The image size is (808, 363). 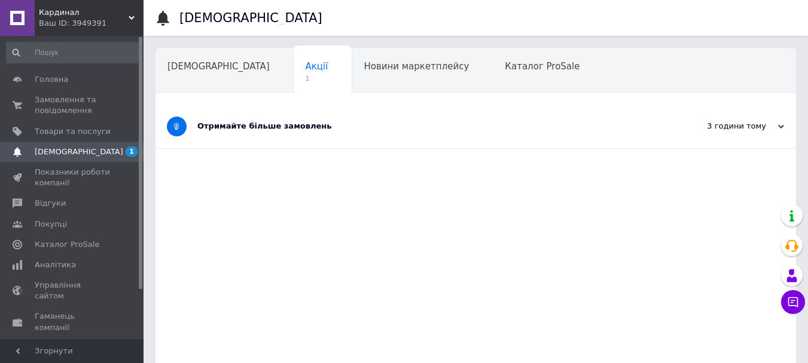 What do you see at coordinates (793, 302) in the screenshot?
I see `button: Чат з покупцем` at bounding box center [793, 302].